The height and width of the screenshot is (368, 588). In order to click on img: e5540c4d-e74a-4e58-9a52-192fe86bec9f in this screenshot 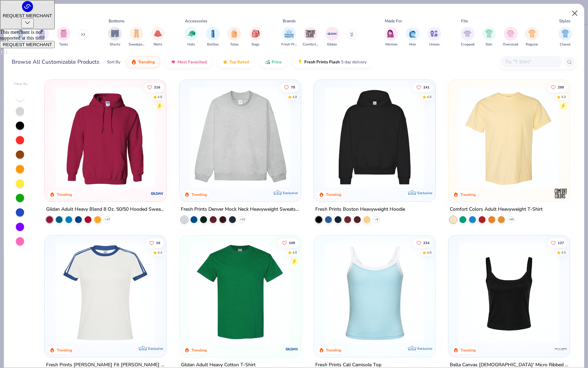, I will do `click(105, 293)`.